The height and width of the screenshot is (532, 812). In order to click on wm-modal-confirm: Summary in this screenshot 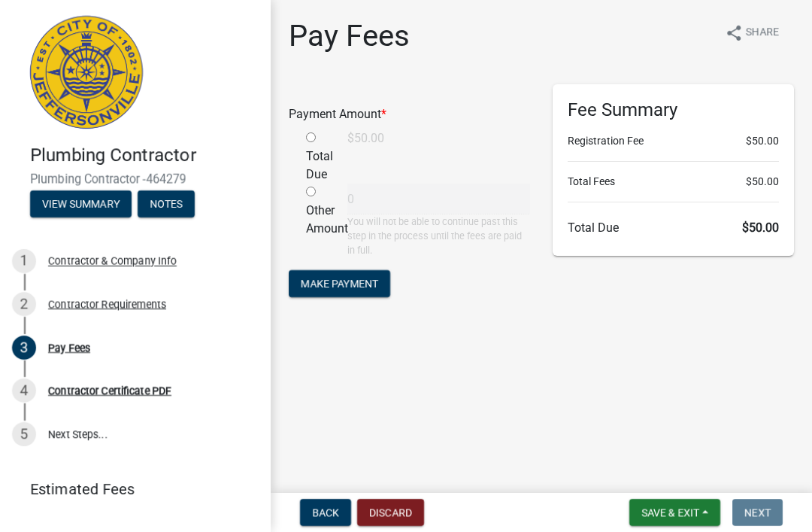, I will do `click(80, 205)`.